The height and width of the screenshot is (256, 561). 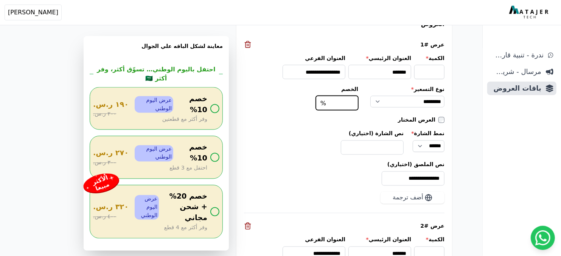 I want to click on div: عرض #1, so click(x=344, y=45).